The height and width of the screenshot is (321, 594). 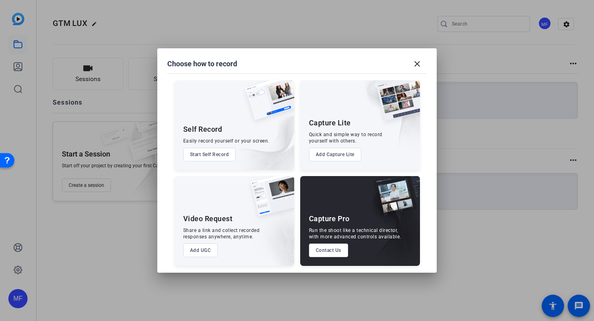 What do you see at coordinates (384, 120) in the screenshot?
I see `img: embarkstudio-capture-lite.png` at bounding box center [384, 120].